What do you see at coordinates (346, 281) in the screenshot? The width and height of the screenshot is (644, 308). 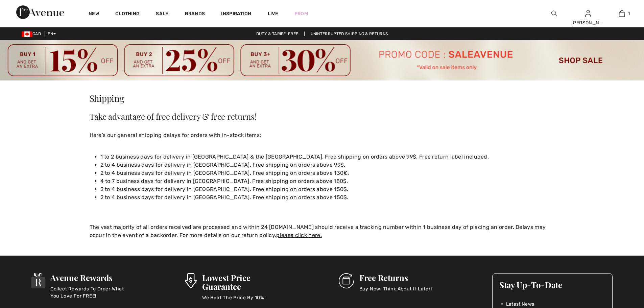 I see `img: Free Returns` at bounding box center [346, 281].